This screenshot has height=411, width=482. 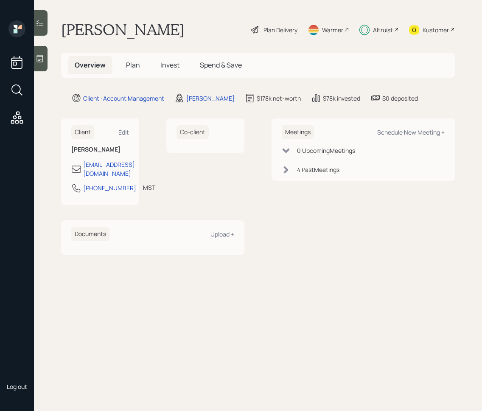 What do you see at coordinates (133, 65) in the screenshot?
I see `span: Plan` at bounding box center [133, 65].